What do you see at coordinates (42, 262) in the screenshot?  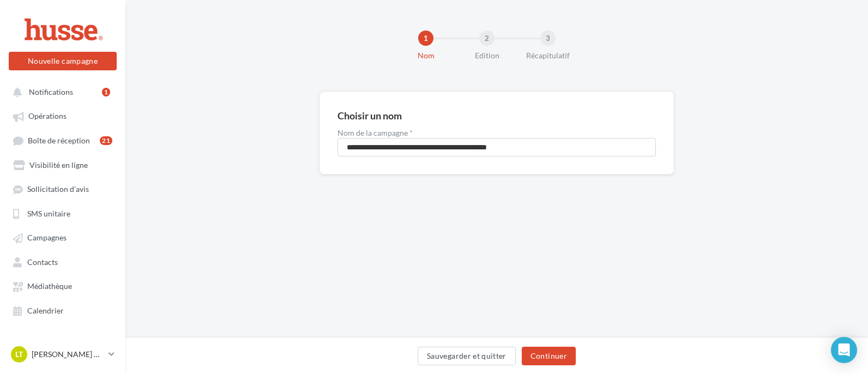 I see `span: Contacts` at bounding box center [42, 262].